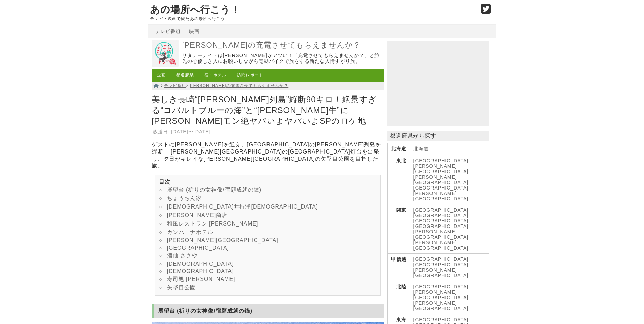  What do you see at coordinates (398, 298) in the screenshot?
I see `th: 北陸` at bounding box center [398, 298].